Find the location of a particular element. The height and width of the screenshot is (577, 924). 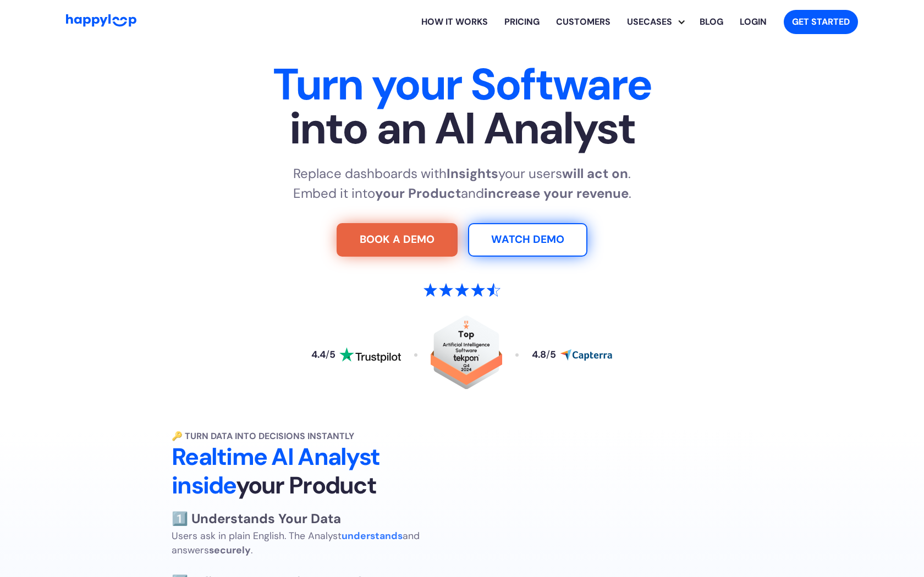

a: Read reviews about HappyLoop on Tekpon is located at coordinates (466, 356).